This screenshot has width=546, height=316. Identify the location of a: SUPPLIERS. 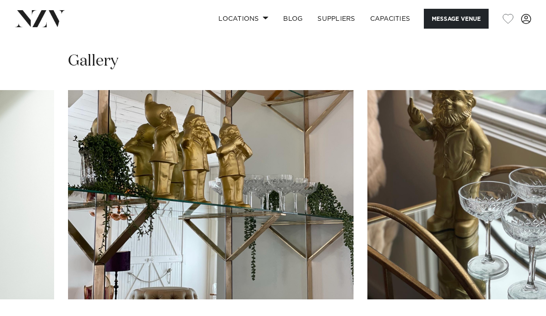
(336, 19).